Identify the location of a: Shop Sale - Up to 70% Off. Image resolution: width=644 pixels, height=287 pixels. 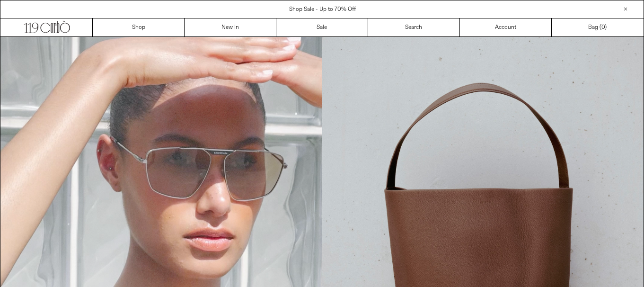
(322, 10).